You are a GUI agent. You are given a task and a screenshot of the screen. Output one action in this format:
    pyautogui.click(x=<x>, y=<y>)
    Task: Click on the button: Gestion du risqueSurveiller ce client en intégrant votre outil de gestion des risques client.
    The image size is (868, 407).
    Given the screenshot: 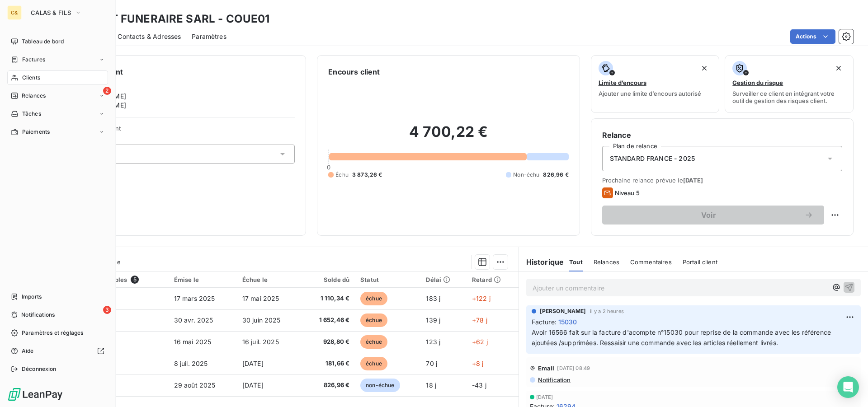 What is the action you would take?
    pyautogui.click(x=789, y=84)
    